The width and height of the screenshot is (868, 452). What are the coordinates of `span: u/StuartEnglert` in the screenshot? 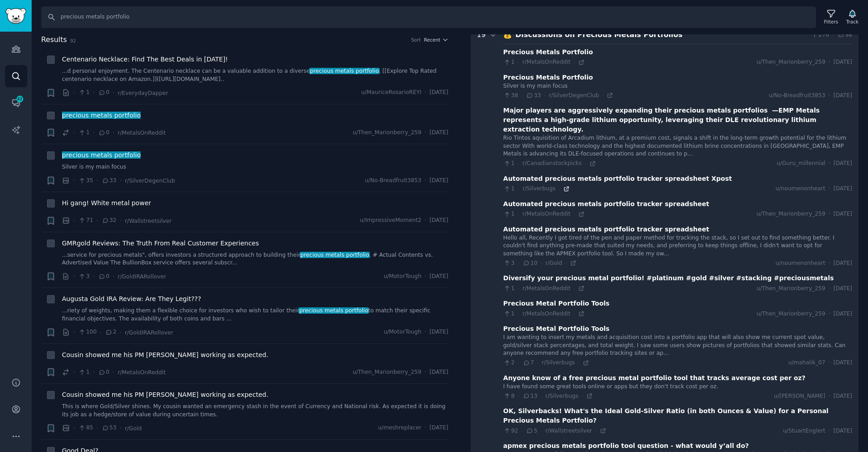 It's located at (804, 431).